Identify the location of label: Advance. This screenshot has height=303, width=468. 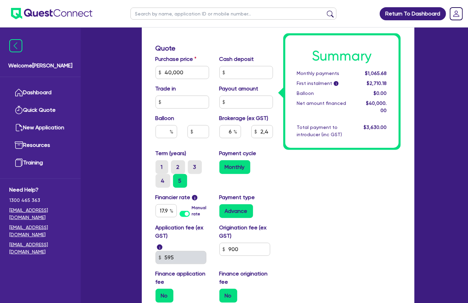
(236, 211).